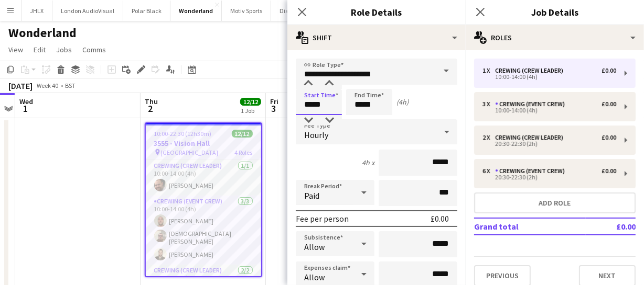 Image resolution: width=644 pixels, height=285 pixels. Describe the element at coordinates (273, 109) in the screenshot. I see `span: 3` at that location.